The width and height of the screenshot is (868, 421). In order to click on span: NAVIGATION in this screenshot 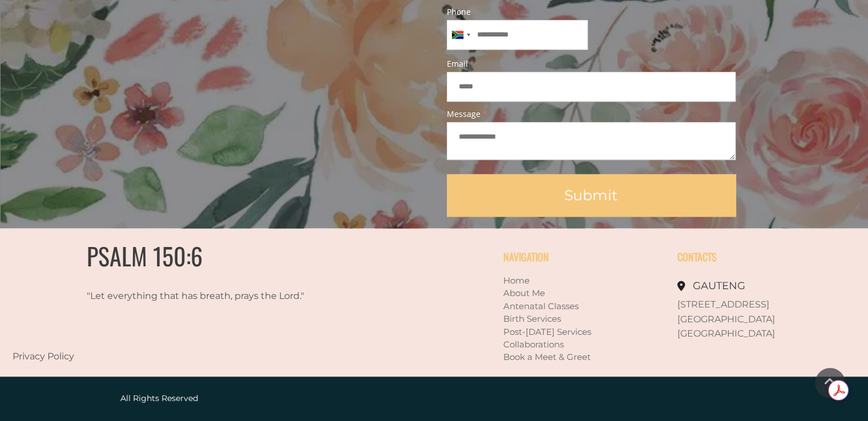, I will do `click(527, 257)`.